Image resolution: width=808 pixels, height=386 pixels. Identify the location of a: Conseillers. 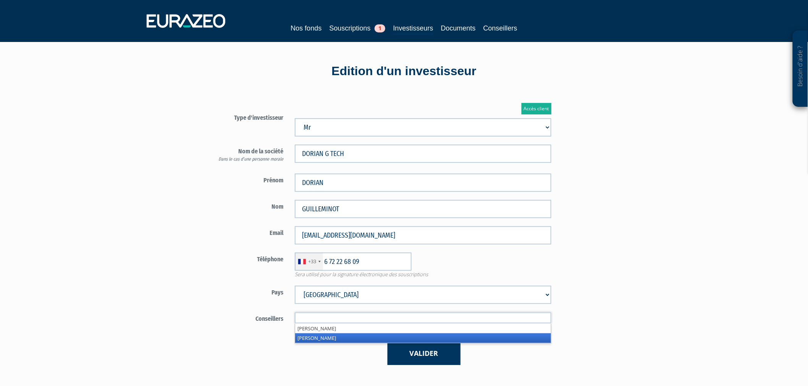
(500, 28).